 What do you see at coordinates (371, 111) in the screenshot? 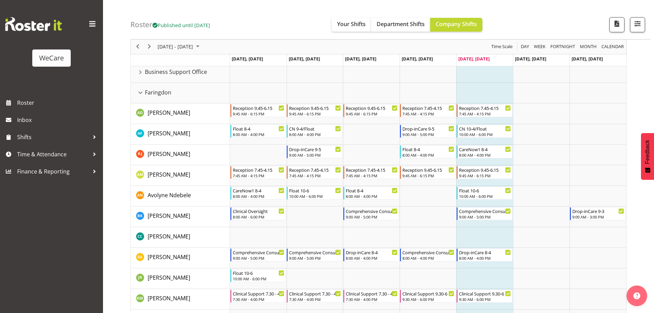
I see `div: Aleea Devenport"s event - Reception 9.45-6.15 Begin From Wednesday, October 8, 2025 at 9:45:00 AM...` at bounding box center [371, 111].